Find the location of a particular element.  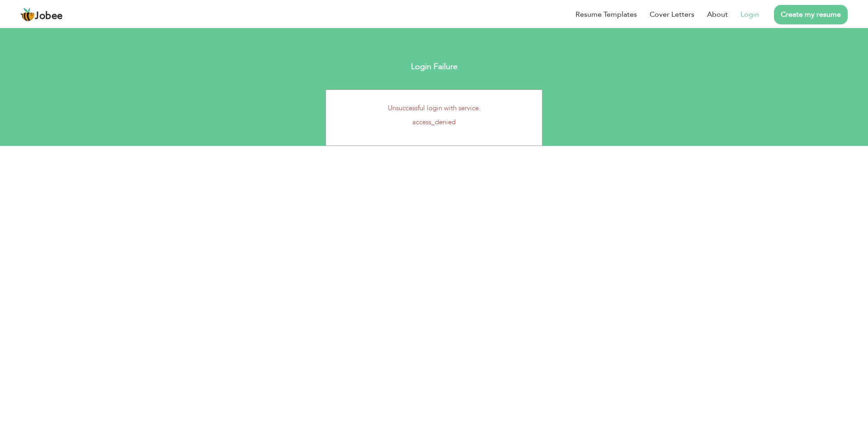

a: Cover Letters is located at coordinates (672, 14).